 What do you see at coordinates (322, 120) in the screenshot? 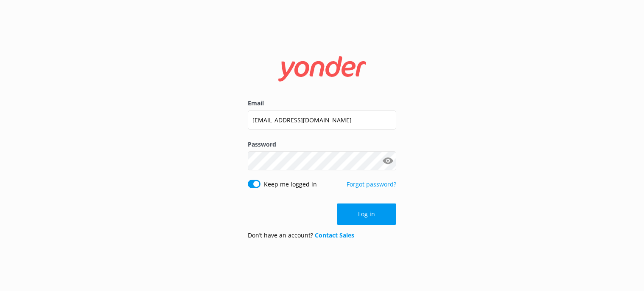
I see `input: user@emailaddress.com` at bounding box center [322, 120].